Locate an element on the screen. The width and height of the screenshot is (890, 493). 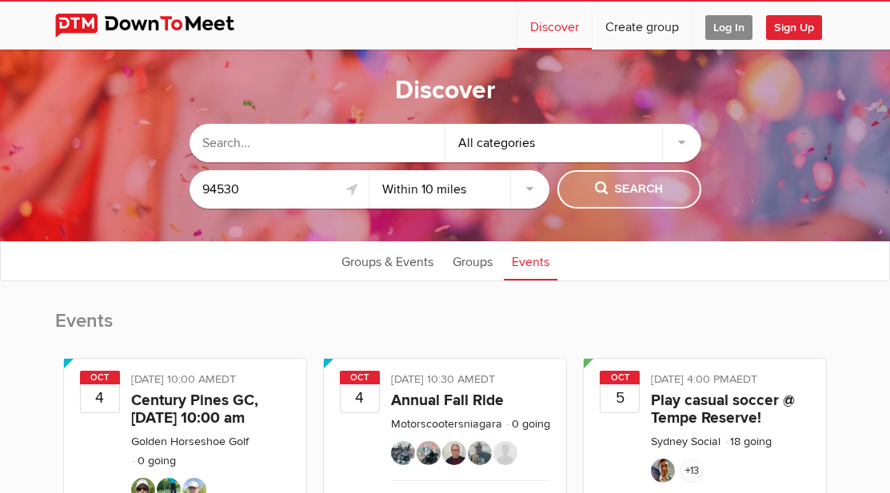
img: LenPais is located at coordinates (505, 453).